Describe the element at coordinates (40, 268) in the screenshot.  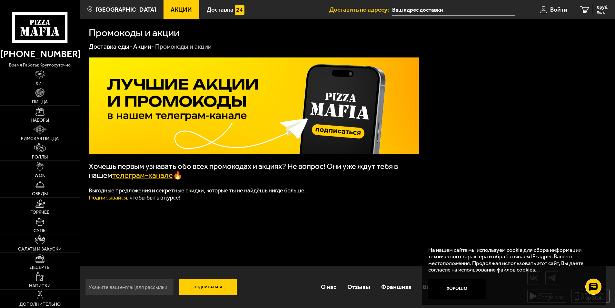
I see `span: Десерты` at that location.